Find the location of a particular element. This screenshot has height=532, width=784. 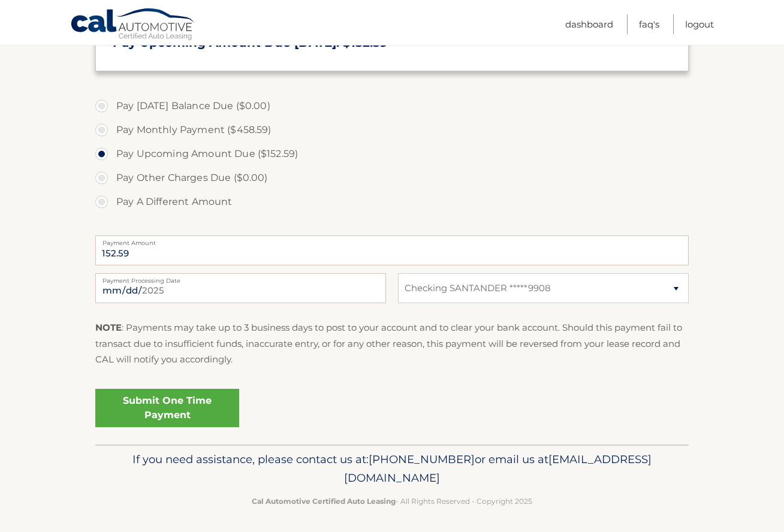

label: Pay Upcoming Amount Due ($152.59) is located at coordinates (392, 154).